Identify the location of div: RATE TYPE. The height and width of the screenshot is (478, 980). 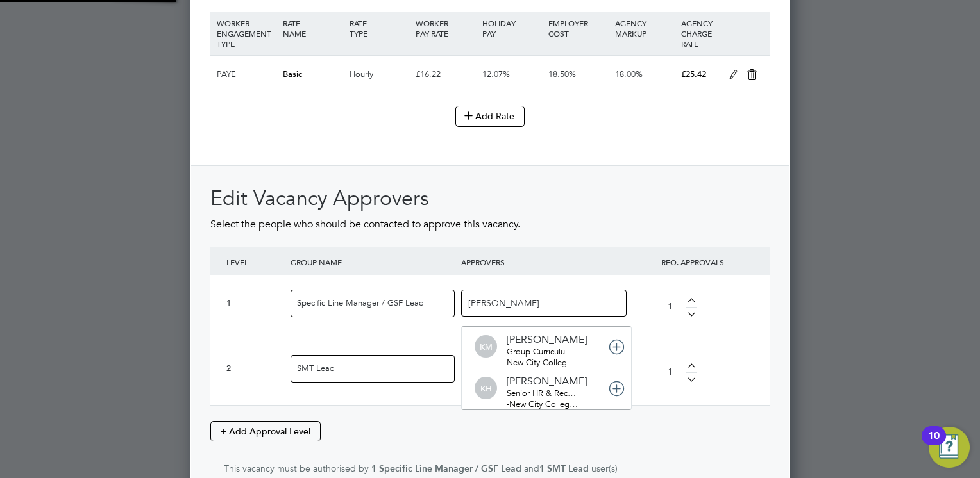
(379, 28).